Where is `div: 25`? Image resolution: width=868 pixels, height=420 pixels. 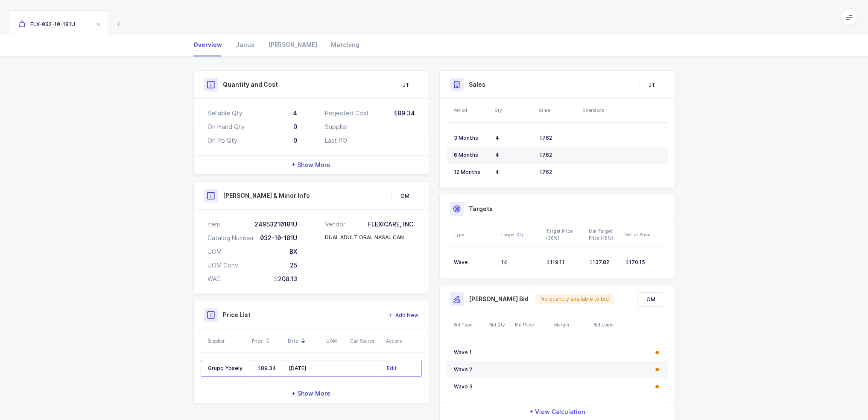 div: 25 is located at coordinates (293, 265).